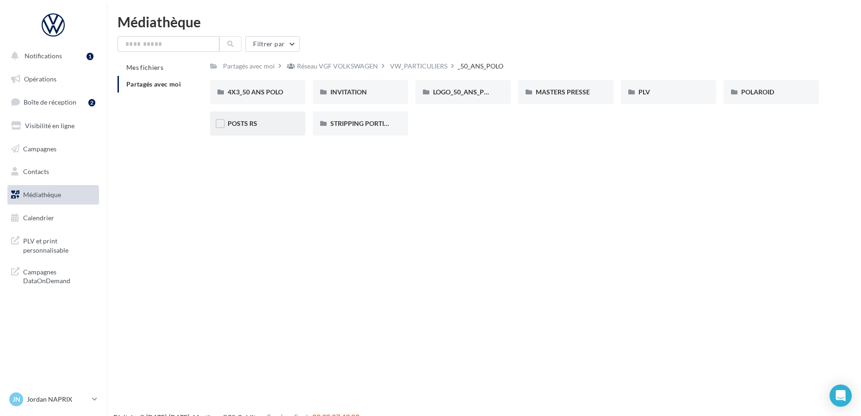 The height and width of the screenshot is (416, 861). I want to click on span: Visibilité en ligne, so click(49, 125).